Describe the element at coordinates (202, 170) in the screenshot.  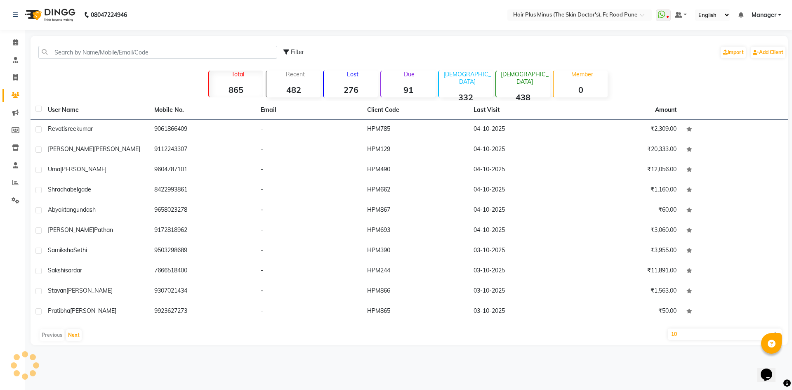
I see `td: 9604787101` at that location.